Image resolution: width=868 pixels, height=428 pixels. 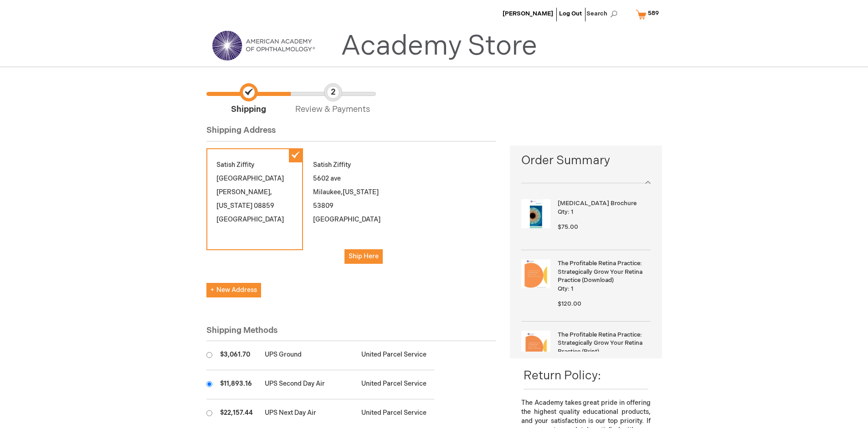 I want to click on span: Shipping, so click(x=248, y=99).